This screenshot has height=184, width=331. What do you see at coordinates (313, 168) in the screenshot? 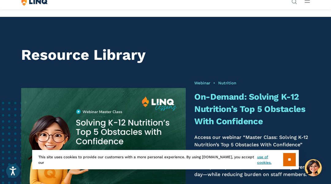
I see `button: Hello, have a question? Let’s chat.` at bounding box center [313, 168].